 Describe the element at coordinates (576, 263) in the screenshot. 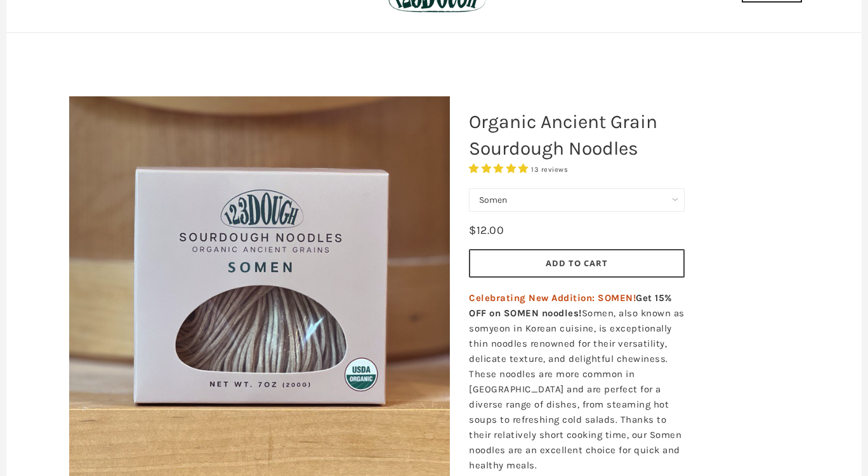

I see `button: Add to Cart` at that location.